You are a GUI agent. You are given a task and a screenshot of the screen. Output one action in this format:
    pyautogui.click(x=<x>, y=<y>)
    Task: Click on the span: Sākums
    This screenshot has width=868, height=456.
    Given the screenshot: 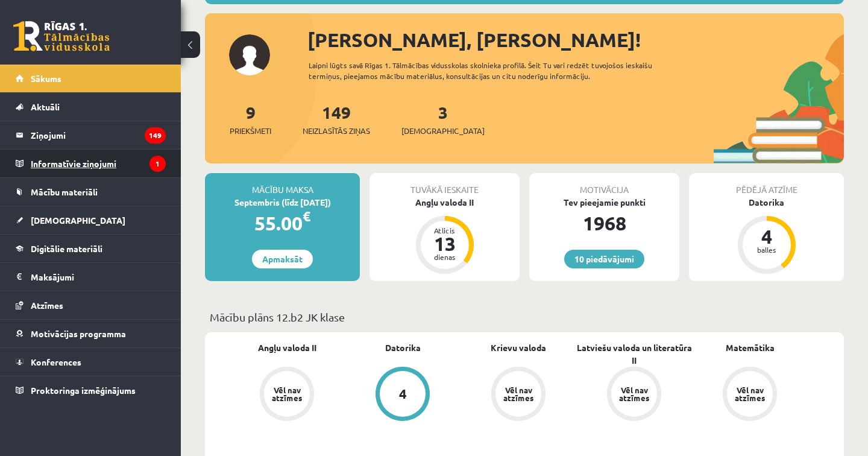 What is the action you would take?
    pyautogui.click(x=46, y=78)
    